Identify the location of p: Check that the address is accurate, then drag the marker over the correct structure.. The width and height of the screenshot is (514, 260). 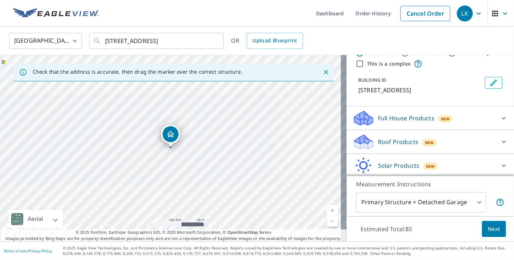
(138, 72).